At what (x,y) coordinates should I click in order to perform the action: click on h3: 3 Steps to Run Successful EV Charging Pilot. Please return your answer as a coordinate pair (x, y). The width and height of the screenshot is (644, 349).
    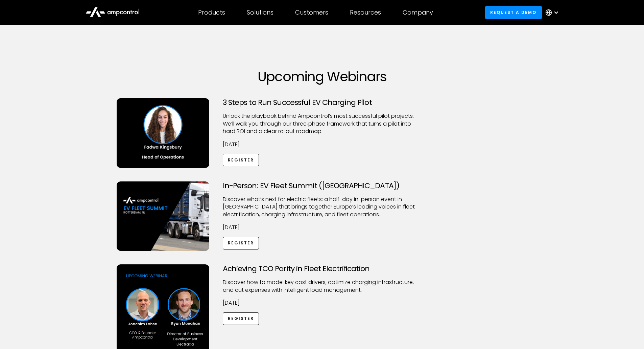
    Looking at the image, I should click on (322, 102).